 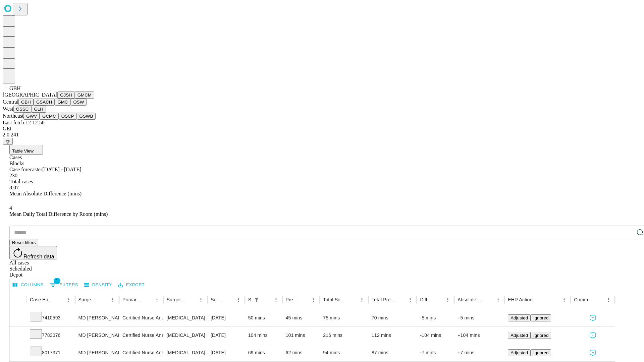 I want to click on div: Absolute Difference, so click(x=471, y=300).